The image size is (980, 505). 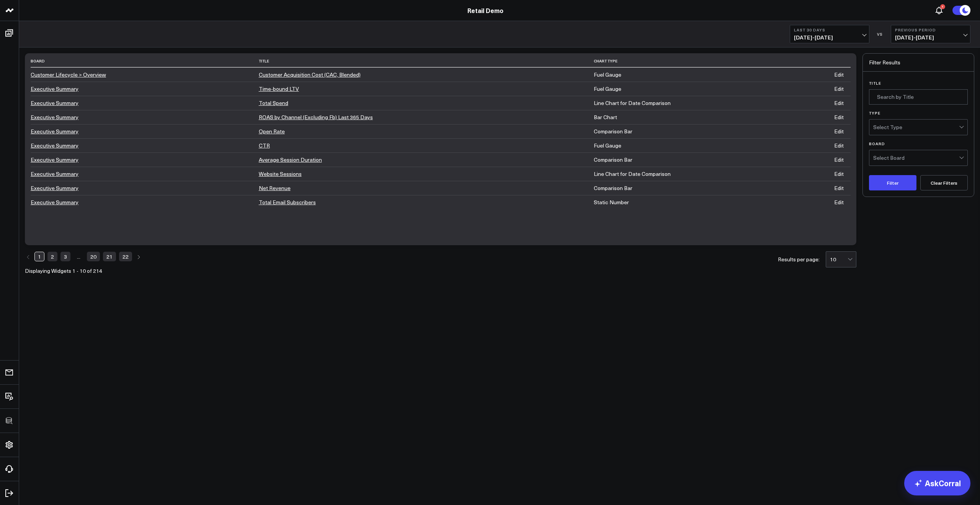 I want to click on th: Board, so click(x=145, y=61).